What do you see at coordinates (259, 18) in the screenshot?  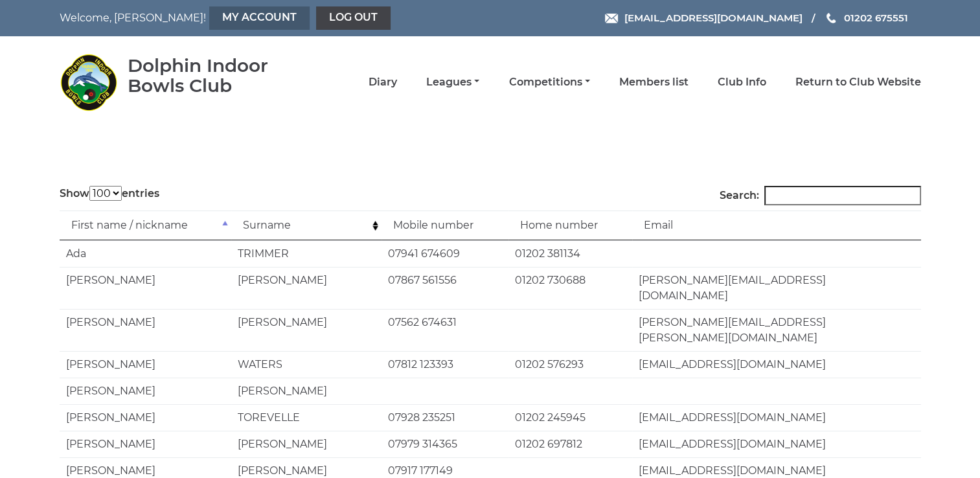 I see `a: My Account` at bounding box center [259, 18].